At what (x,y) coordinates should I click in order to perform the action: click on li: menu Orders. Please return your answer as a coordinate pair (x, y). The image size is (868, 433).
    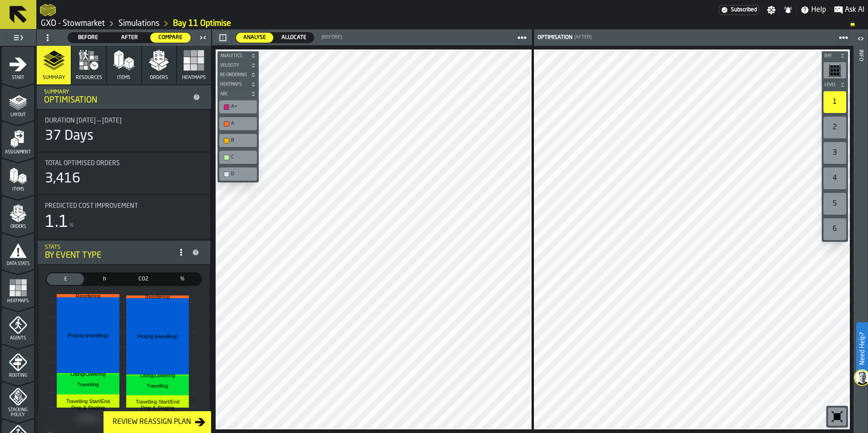
    Looking at the image, I should click on (17, 214).